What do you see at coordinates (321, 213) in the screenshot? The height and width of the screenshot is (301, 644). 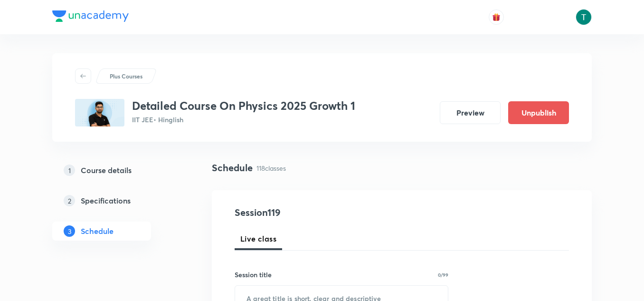 I see `h4: Session 119` at bounding box center [321, 213].